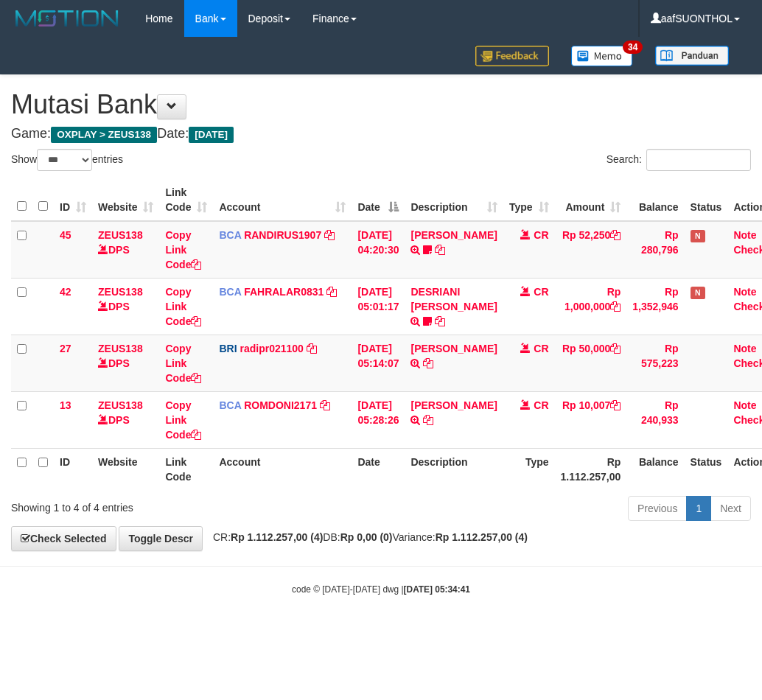  What do you see at coordinates (73, 199) in the screenshot?
I see `th: ID: activate to sort column ascending` at bounding box center [73, 199].